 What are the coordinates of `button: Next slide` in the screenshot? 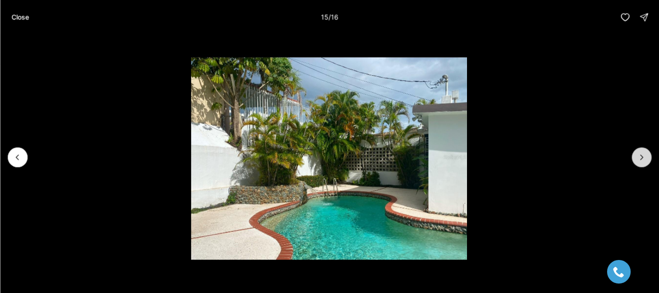 It's located at (642, 157).